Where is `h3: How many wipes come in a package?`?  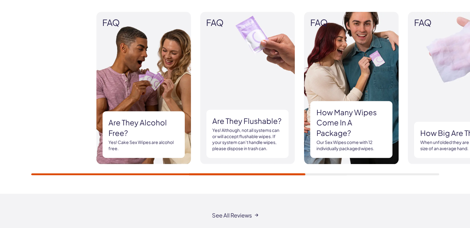
h3: How many wipes come in a package? is located at coordinates (351, 123).